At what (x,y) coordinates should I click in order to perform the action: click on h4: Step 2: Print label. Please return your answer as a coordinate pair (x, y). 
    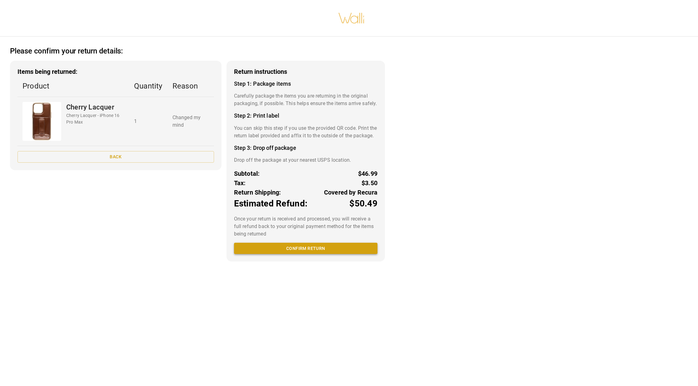
    Looking at the image, I should click on (306, 116).